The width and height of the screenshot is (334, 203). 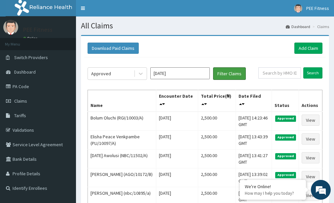 I want to click on td: Elisha Peace Venkpambe (PLI/10097/A), so click(x=122, y=140).